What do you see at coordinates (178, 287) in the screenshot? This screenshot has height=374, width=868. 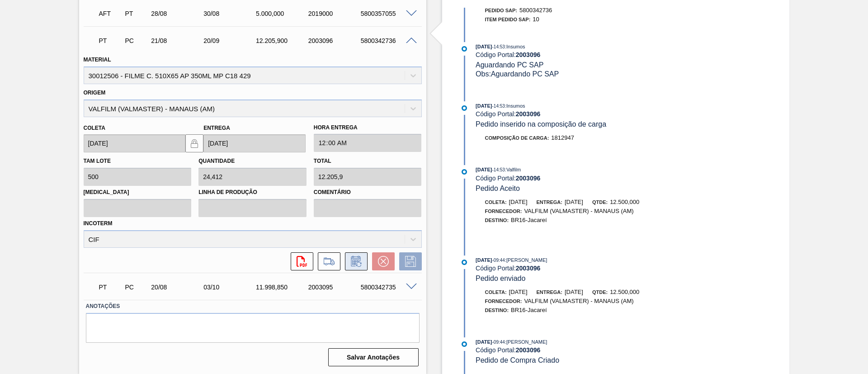 I see `div: 20/08/2025` at bounding box center [178, 287].